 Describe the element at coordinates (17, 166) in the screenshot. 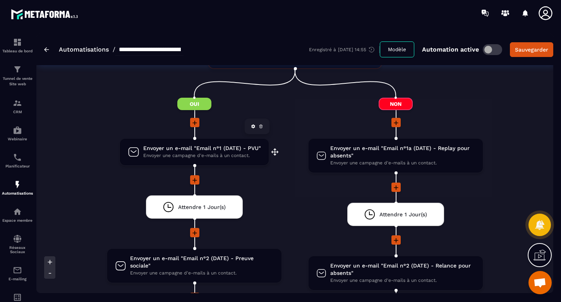

I see `p: Planificateur` at that location.